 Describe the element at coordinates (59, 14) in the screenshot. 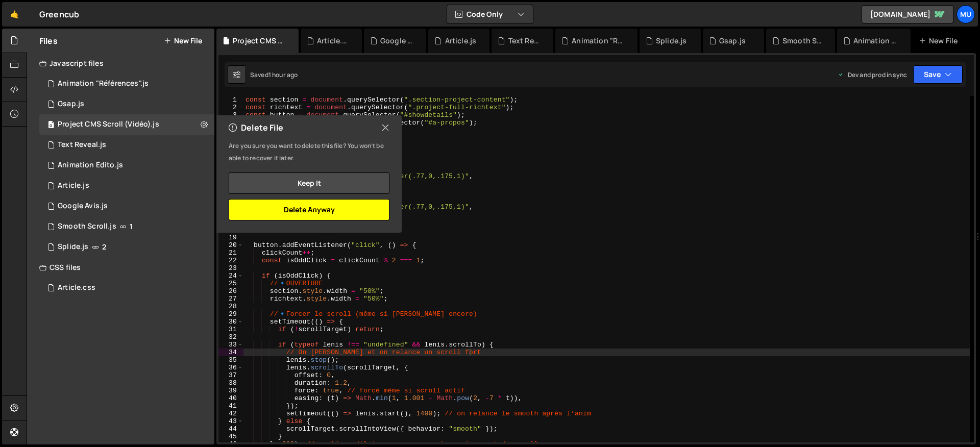

I see `div: Greencub` at that location.